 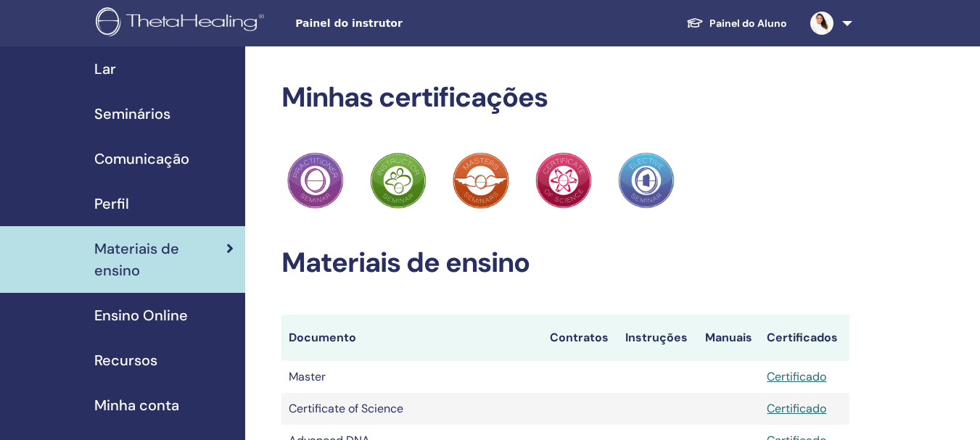 What do you see at coordinates (658, 338) in the screenshot?
I see `th: Instruções` at bounding box center [658, 338].